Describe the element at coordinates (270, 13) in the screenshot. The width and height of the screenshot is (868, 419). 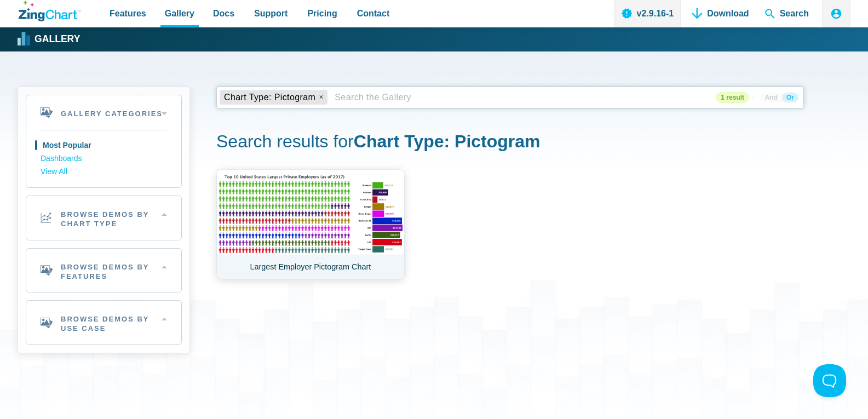
I see `span: Support` at that location.